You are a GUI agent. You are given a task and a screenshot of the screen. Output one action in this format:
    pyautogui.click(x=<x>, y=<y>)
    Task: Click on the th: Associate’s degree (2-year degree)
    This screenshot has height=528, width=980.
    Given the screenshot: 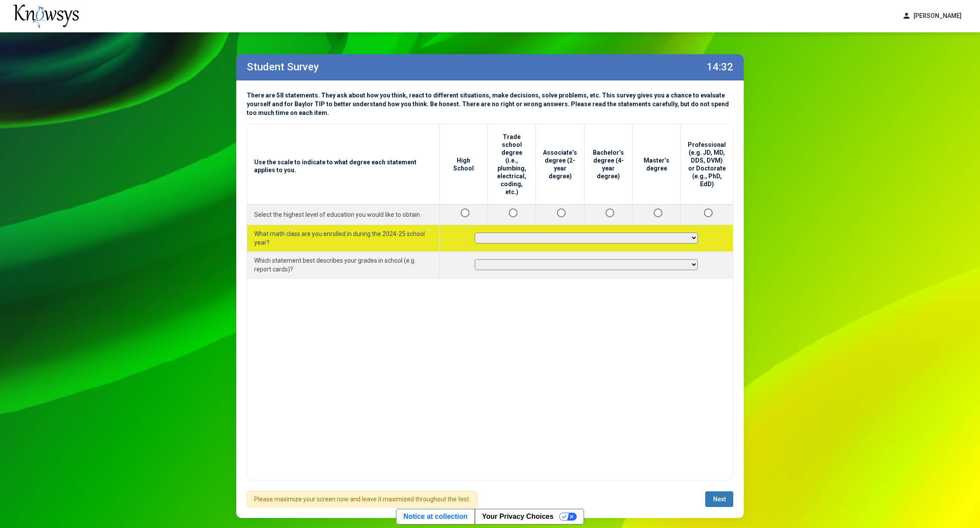 What is the action you would take?
    pyautogui.click(x=560, y=165)
    